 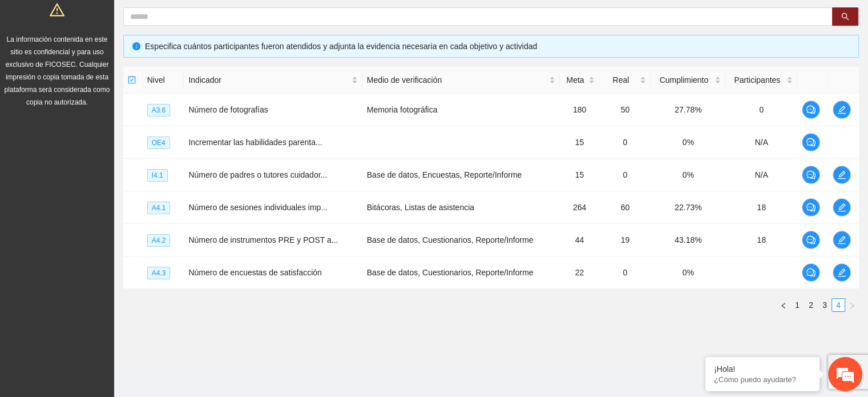 What do you see at coordinates (797, 305) in the screenshot?
I see `li: 1` at bounding box center [797, 305].